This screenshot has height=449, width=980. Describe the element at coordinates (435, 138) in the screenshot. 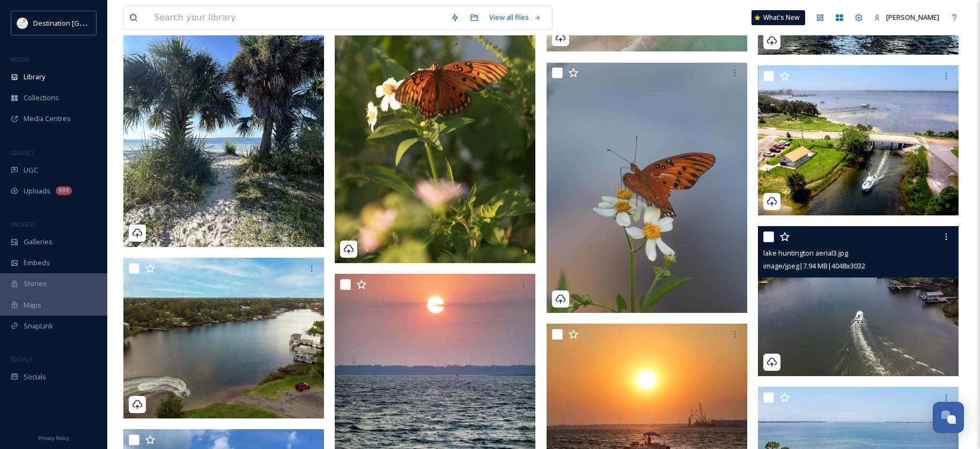

I see `img: butterfly season_06.jpg` at that location.